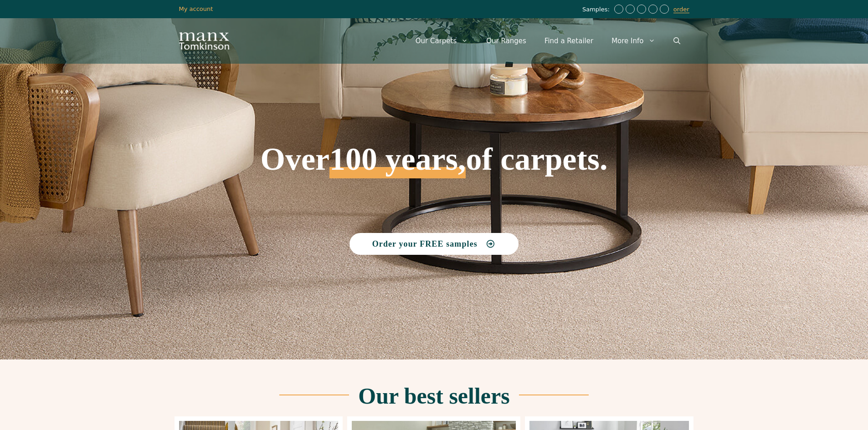  Describe the element at coordinates (506, 41) in the screenshot. I see `a: Our Ranges` at that location.